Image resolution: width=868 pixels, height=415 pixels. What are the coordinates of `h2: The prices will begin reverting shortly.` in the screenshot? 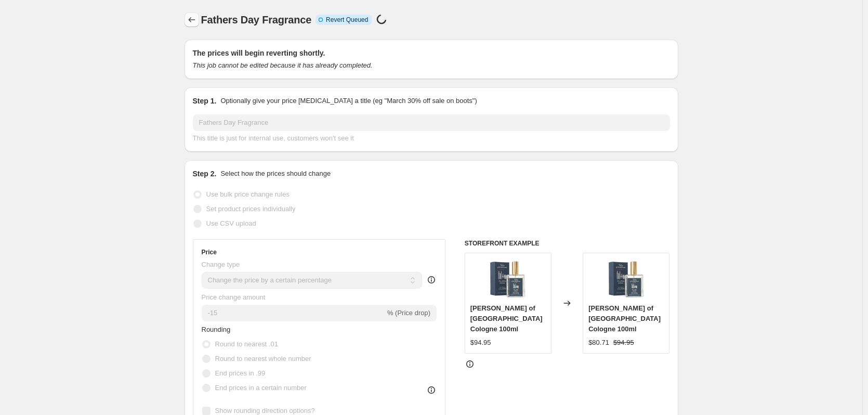 It's located at (431, 53).